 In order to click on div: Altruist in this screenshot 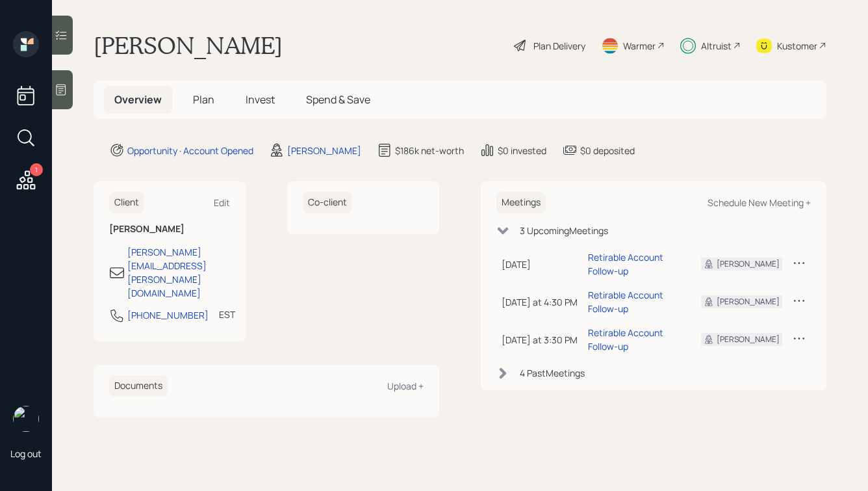, I will do `click(717, 45)`.